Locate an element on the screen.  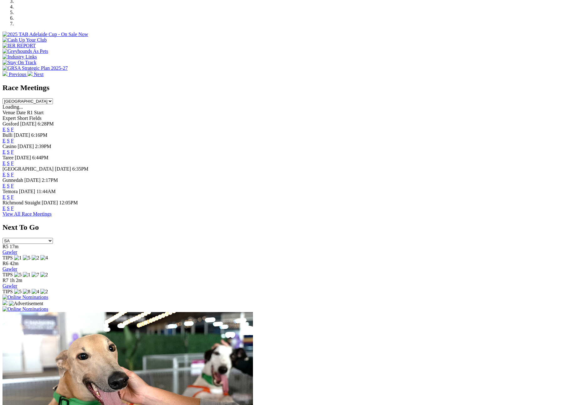
span: Expert is located at coordinates (9, 118).